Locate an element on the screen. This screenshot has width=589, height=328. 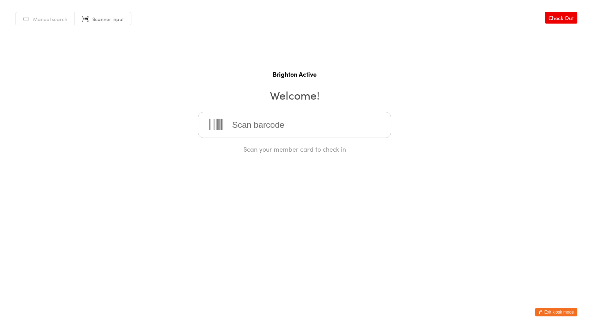
h2: Welcome! is located at coordinates (294, 95).